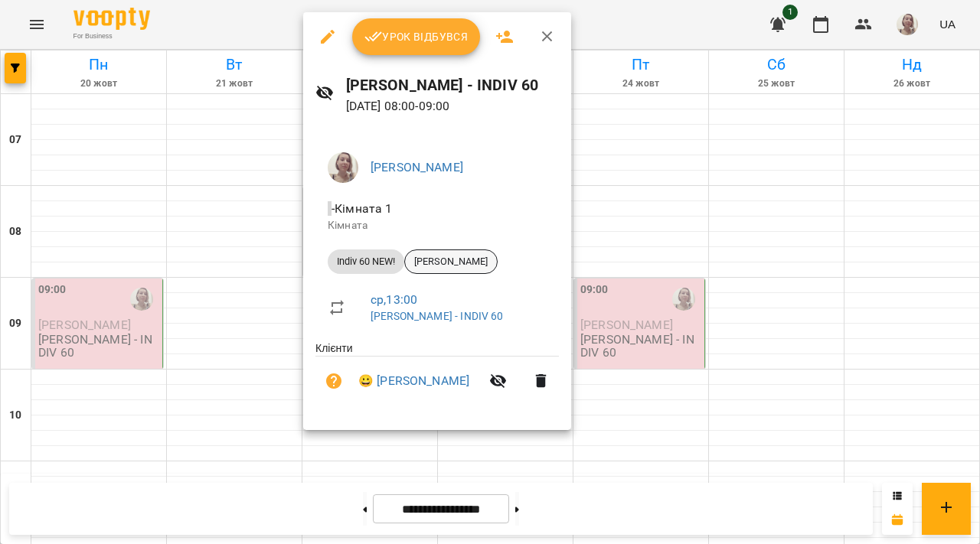 Image resolution: width=980 pixels, height=544 pixels. Describe the element at coordinates (361, 209) in the screenshot. I see `span: - Кімната 1` at that location.